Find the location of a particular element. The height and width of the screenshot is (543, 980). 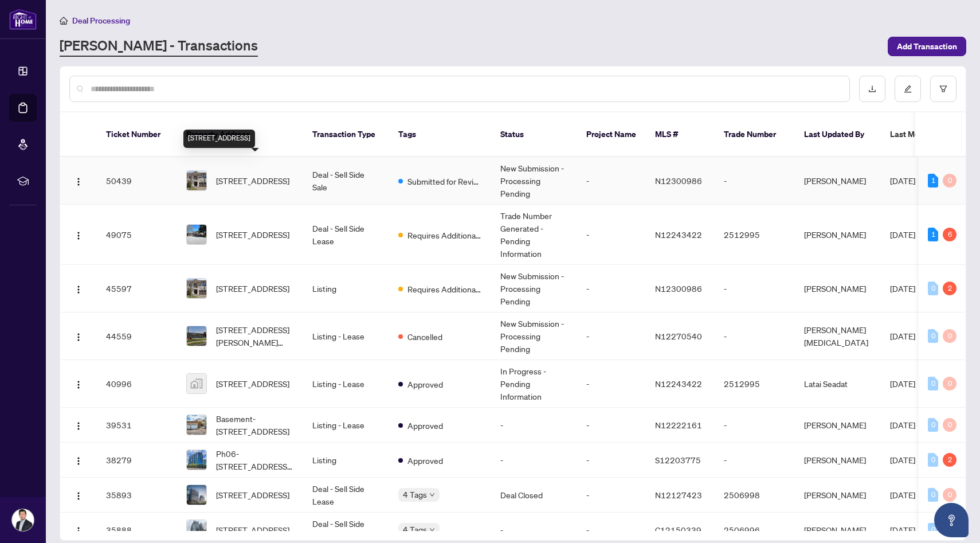

td: In Progress - Pending Information is located at coordinates (534, 384).